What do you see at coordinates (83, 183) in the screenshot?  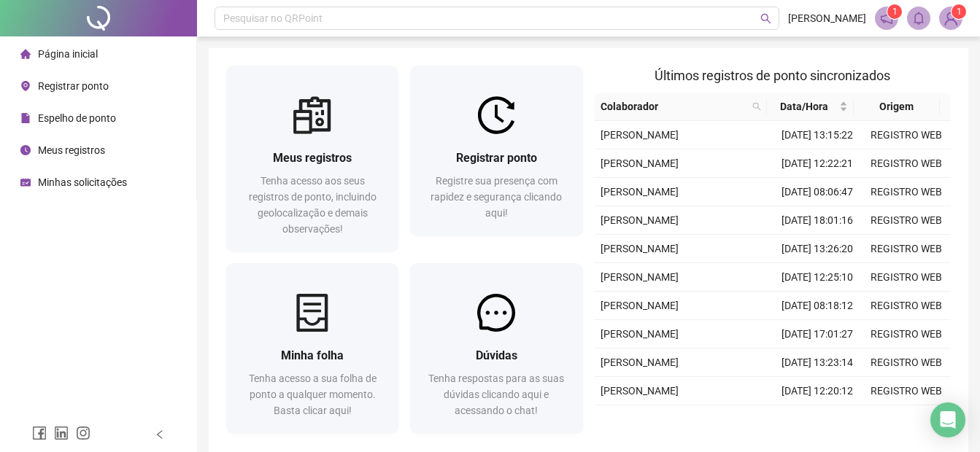 I see `span: Minhas solicitações` at bounding box center [83, 183].